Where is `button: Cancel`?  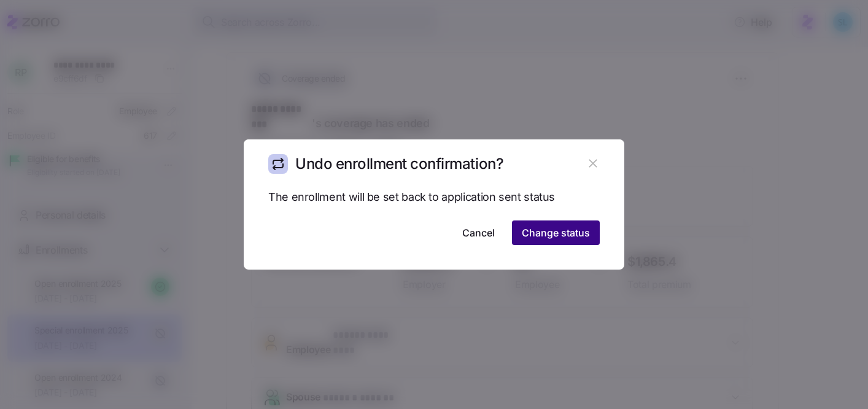
button: Cancel is located at coordinates (478, 232).